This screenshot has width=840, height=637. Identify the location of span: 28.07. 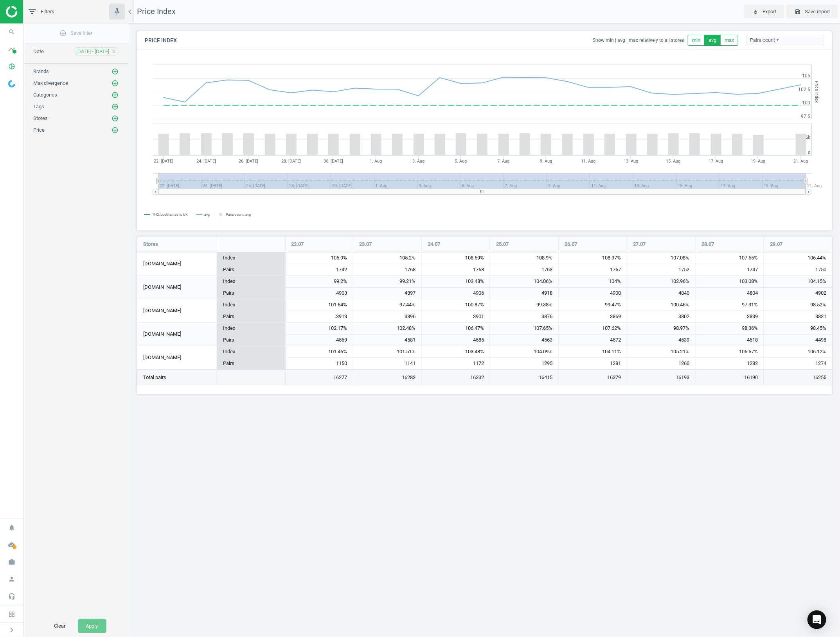
(708, 244).